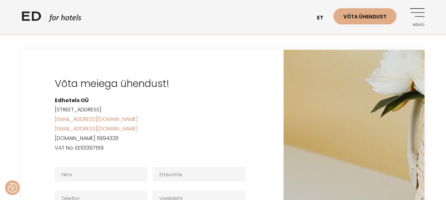  Describe the element at coordinates (415, 25) in the screenshot. I see `span: Menüü` at that location.